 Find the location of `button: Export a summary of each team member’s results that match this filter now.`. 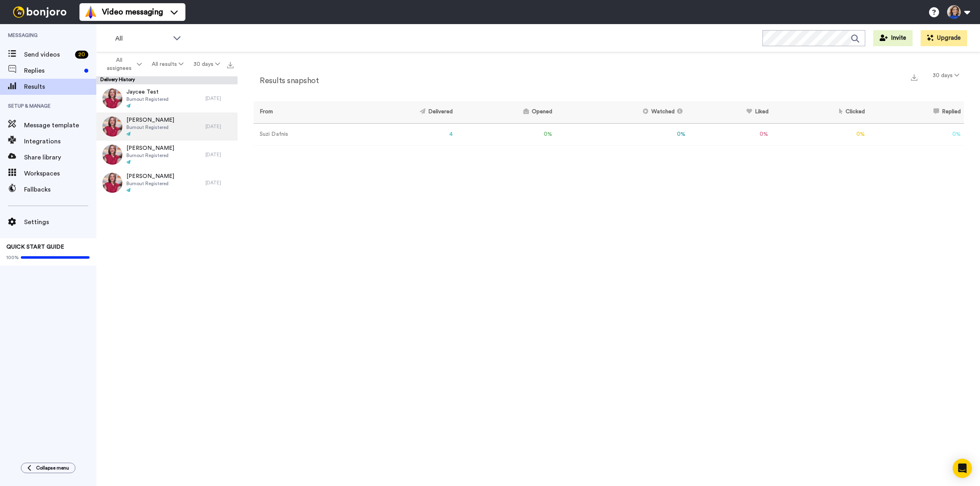

button: Export a summary of each team member’s results that match this filter now. is located at coordinates (915, 77).